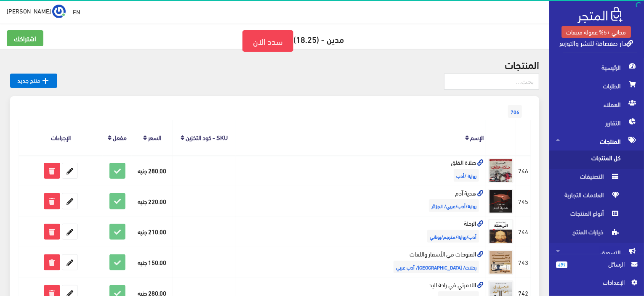  Describe the element at coordinates (274, 41) in the screenshot. I see `h5: مدين - (18.25)` at that location.